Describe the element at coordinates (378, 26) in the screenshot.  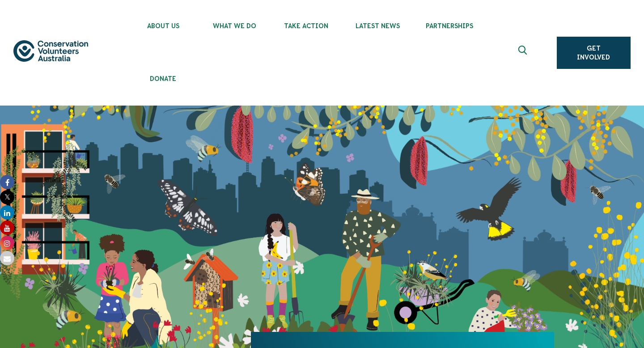
I see `span: Latest News` at that location.